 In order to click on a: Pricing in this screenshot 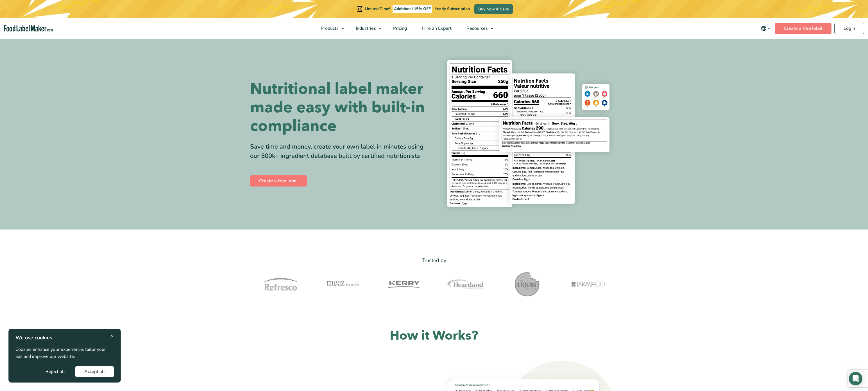, I will do `click(399, 29)`.